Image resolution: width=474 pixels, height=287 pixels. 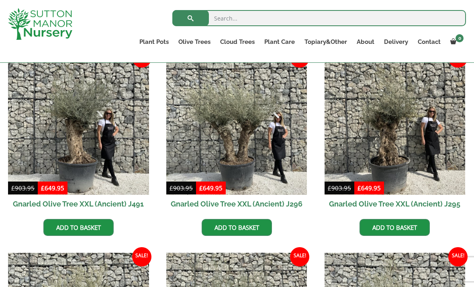 What do you see at coordinates (395, 227) in the screenshot?
I see `a: Add to basket: “Gnarled Olive Tree XXL (Ancient) J295”` at bounding box center [395, 227].